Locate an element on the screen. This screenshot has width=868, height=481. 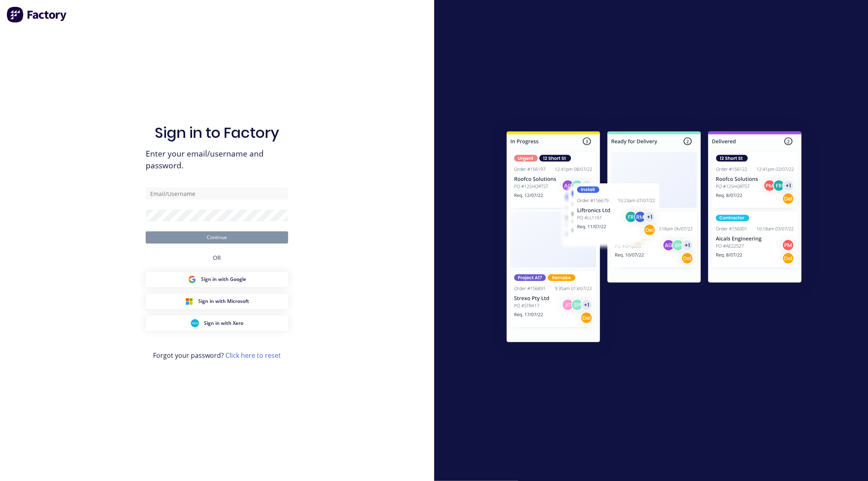
img: Google Sign in is located at coordinates (192, 280).